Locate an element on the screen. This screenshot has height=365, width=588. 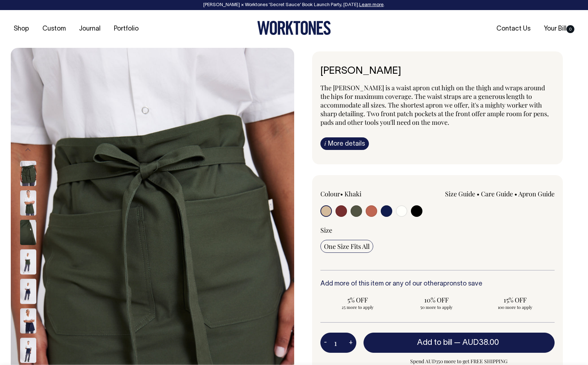
span: 25 more to apply is located at coordinates (357, 307).